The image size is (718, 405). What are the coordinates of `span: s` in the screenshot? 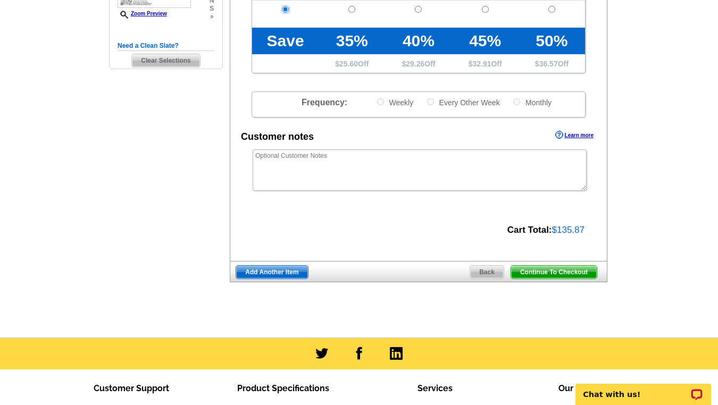 It's located at (212, 9).